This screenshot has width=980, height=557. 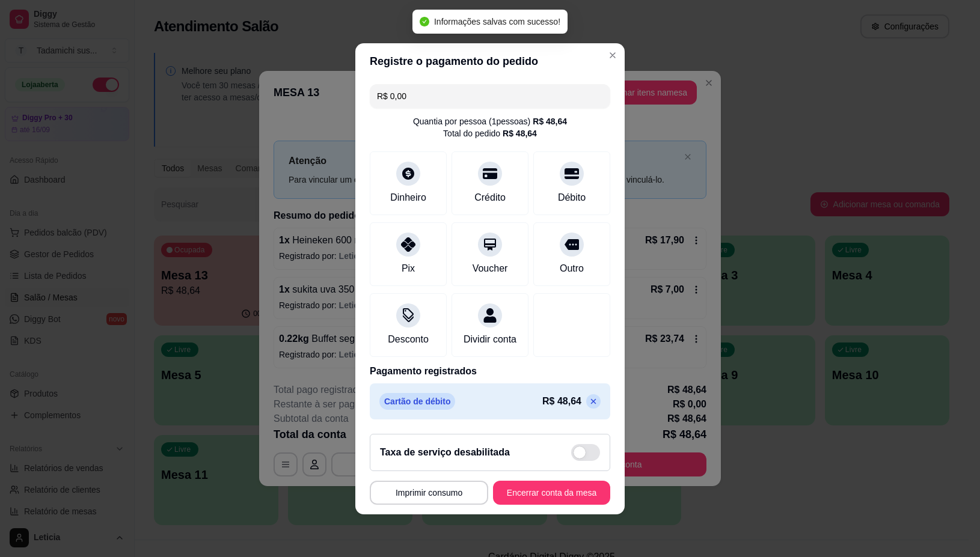 I want to click on div: Débito, so click(x=572, y=197).